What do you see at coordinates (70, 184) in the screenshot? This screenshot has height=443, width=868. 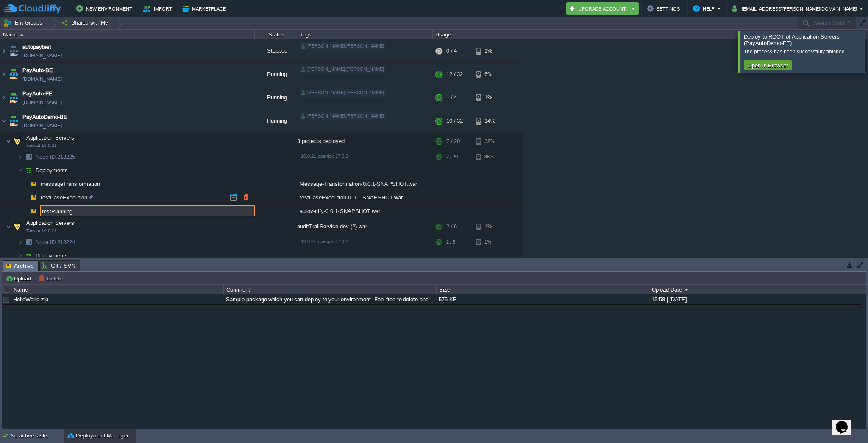 I see `a: messageTransformation` at bounding box center [70, 184].